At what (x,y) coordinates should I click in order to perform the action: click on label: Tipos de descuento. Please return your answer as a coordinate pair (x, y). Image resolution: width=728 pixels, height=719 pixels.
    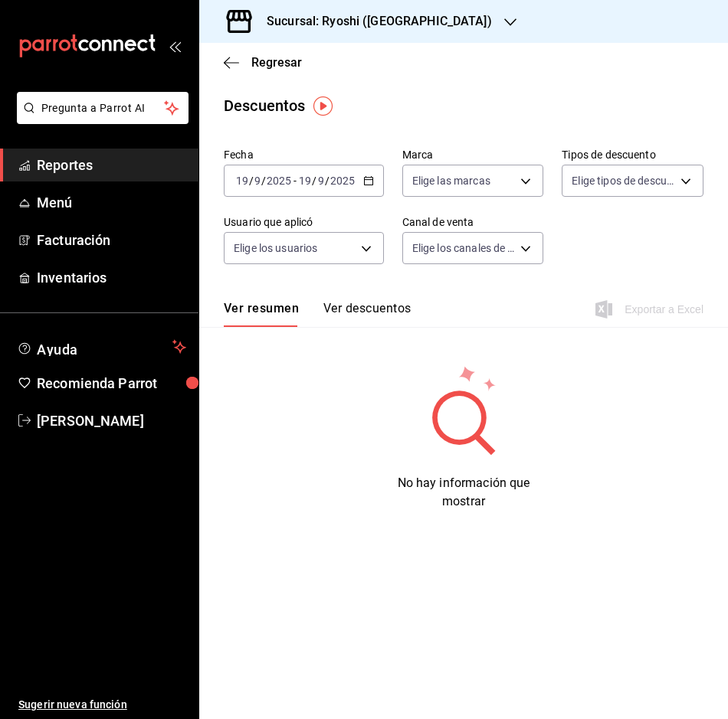
    Looking at the image, I should click on (631, 155).